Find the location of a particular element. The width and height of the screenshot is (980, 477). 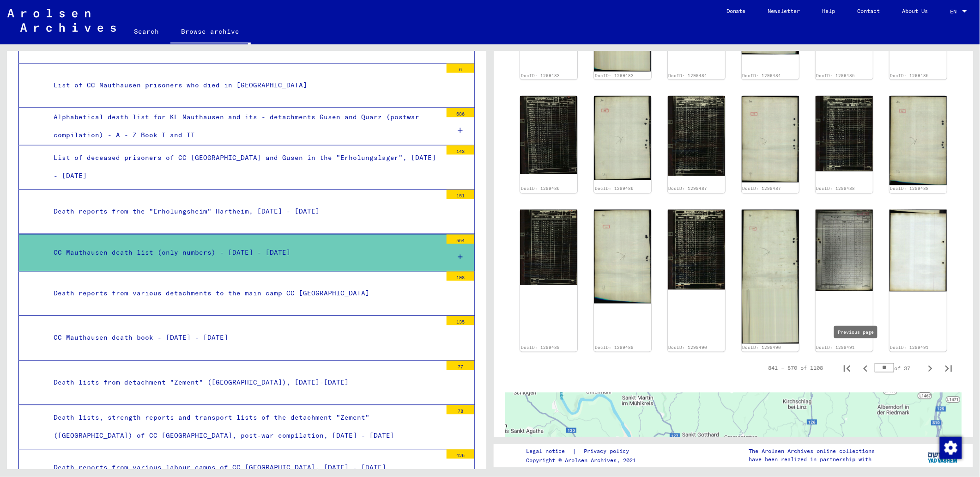

p: The Arolsen Archives online collections is located at coordinates (812, 451).